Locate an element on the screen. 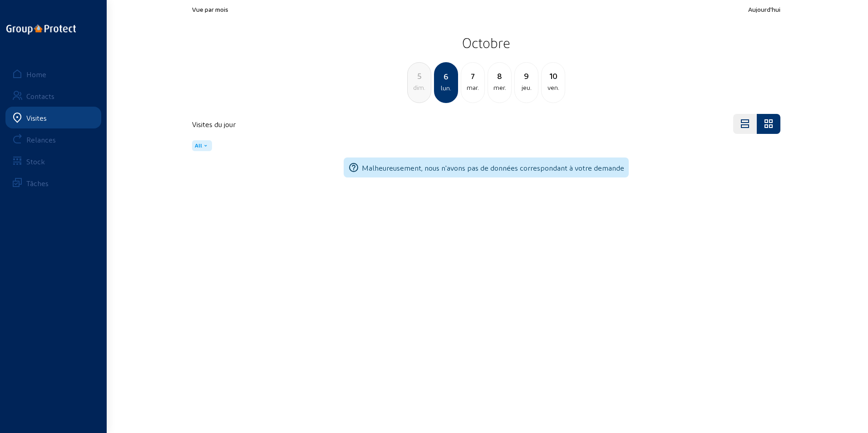 The width and height of the screenshot is (868, 433). a: Tâches is located at coordinates (53, 183).